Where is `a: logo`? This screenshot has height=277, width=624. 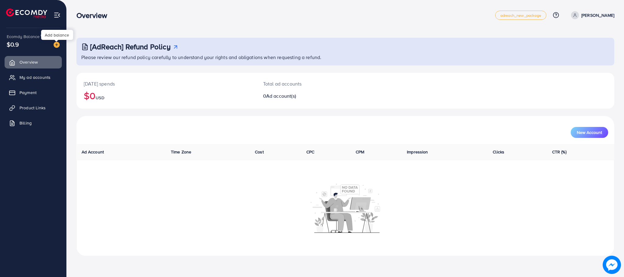 a: logo is located at coordinates (26, 13).